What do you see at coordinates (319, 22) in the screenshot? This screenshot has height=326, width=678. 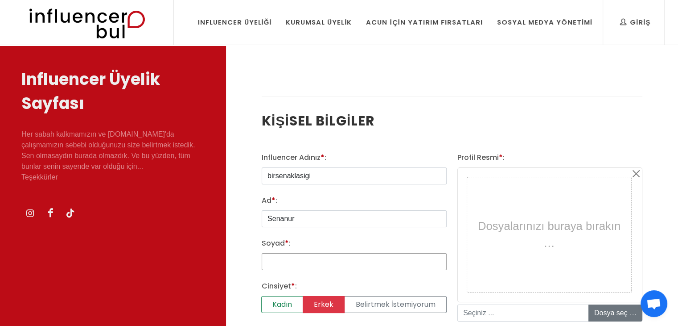 I see `div: Kurumsal Üyelik` at bounding box center [319, 22].